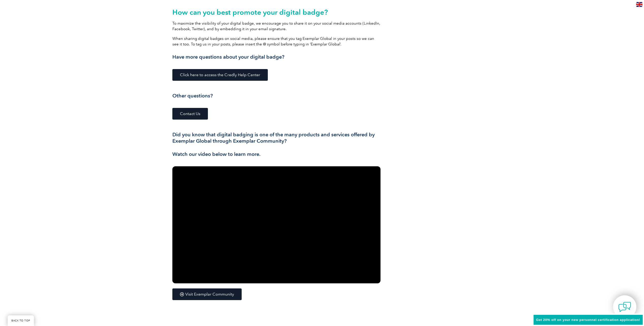 The width and height of the screenshot is (644, 326). What do you see at coordinates (21, 320) in the screenshot?
I see `a: BACK TO TOP` at bounding box center [21, 320].